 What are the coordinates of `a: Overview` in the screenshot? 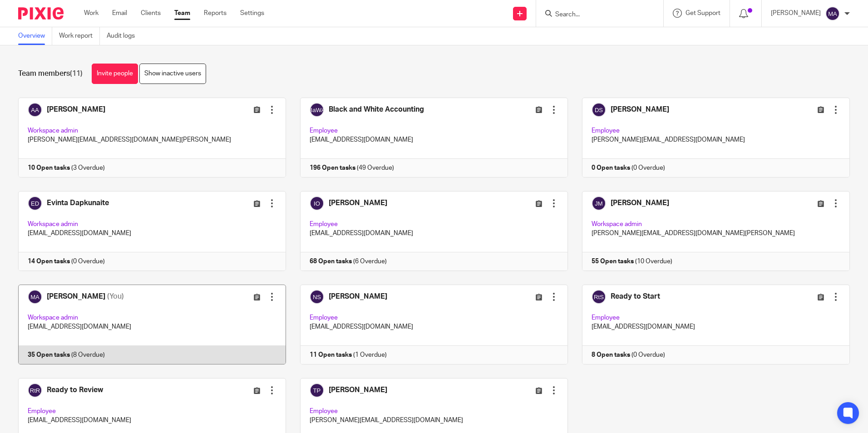 It's located at (35, 36).